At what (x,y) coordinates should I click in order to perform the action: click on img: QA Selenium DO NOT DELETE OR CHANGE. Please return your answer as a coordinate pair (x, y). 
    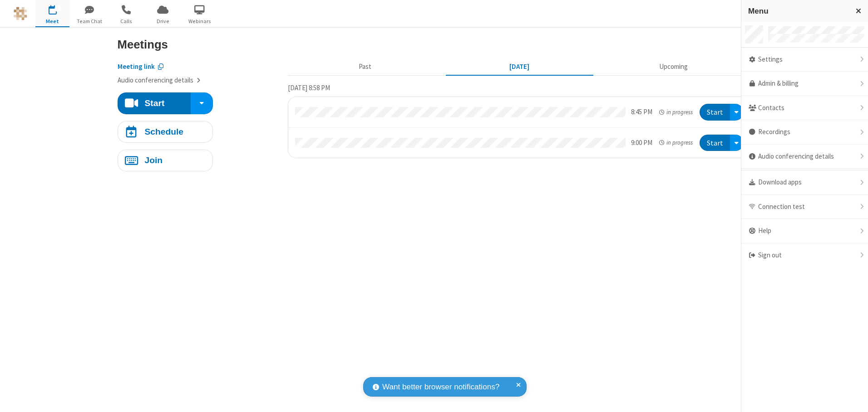
    Looking at the image, I should click on (20, 13).